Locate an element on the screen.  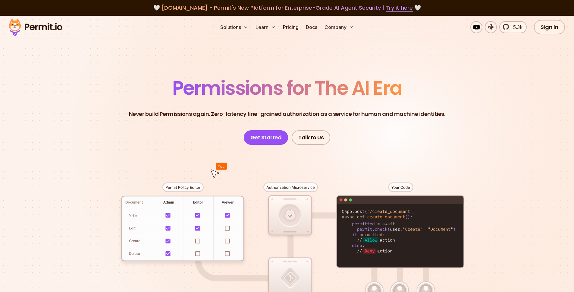
a: 5.3k is located at coordinates (513, 27).